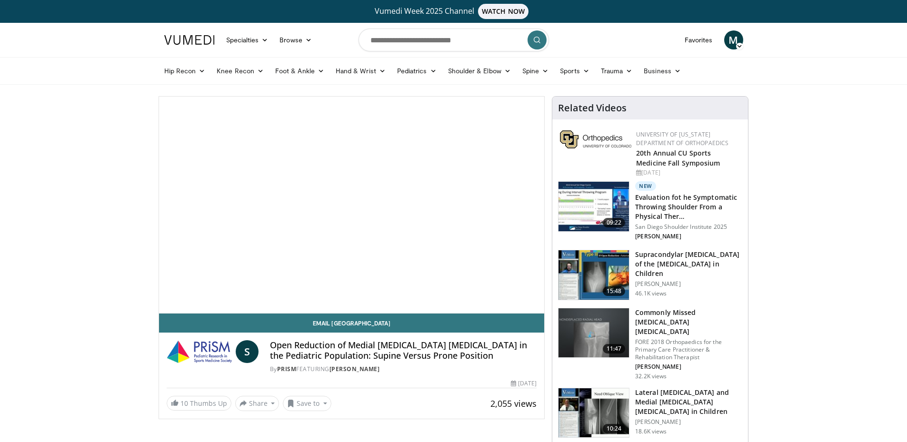 This screenshot has width=907, height=442. What do you see at coordinates (734, 40) in the screenshot?
I see `a: M` at bounding box center [734, 40].